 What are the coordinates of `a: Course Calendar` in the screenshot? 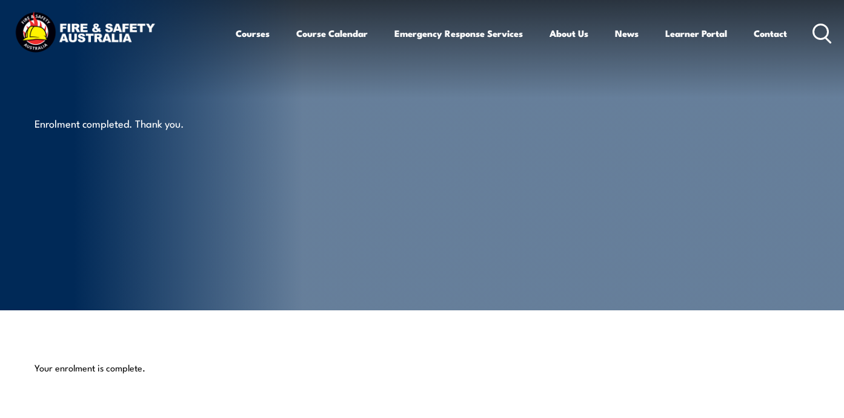 It's located at (332, 33).